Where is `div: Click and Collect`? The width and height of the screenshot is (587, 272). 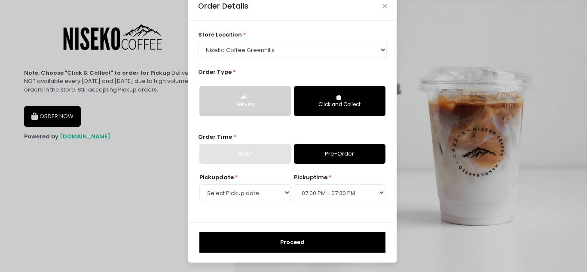
div: Click and Collect is located at coordinates (339, 105).